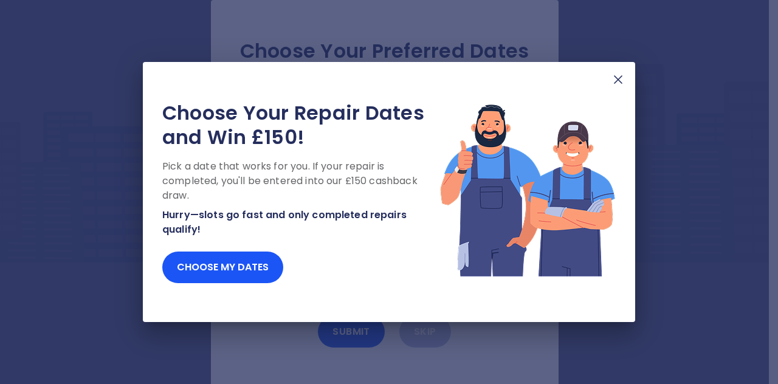  What do you see at coordinates (528, 190) in the screenshot?
I see `img: Lottery` at bounding box center [528, 190].